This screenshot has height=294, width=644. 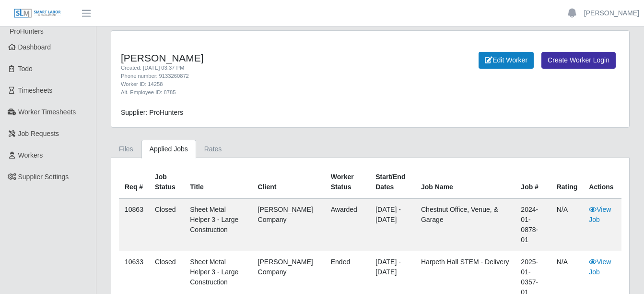 What do you see at coordinates (39, 134) in the screenshot?
I see `span: Job Requests` at bounding box center [39, 134].